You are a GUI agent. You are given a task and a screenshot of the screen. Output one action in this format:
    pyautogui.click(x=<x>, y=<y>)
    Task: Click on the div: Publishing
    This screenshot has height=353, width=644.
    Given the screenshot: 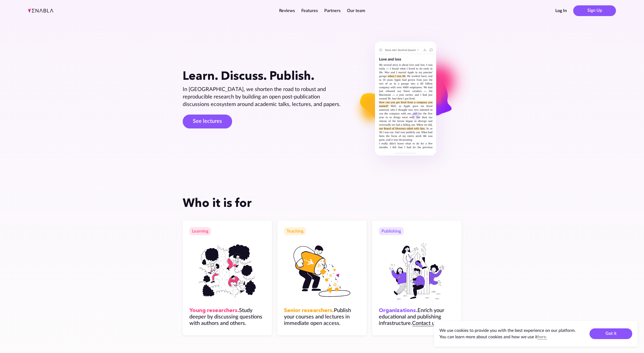 What is the action you would take?
    pyautogui.click(x=391, y=231)
    